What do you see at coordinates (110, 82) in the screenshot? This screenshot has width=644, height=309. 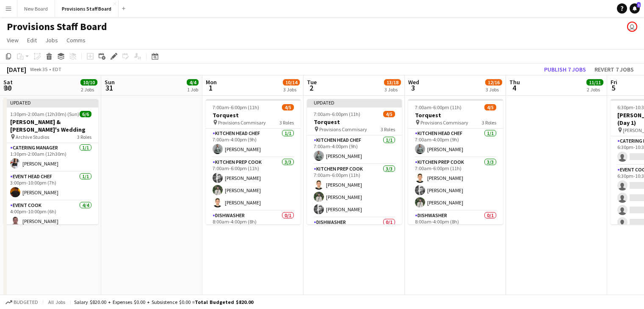 I see `span: Sun` at bounding box center [110, 82].